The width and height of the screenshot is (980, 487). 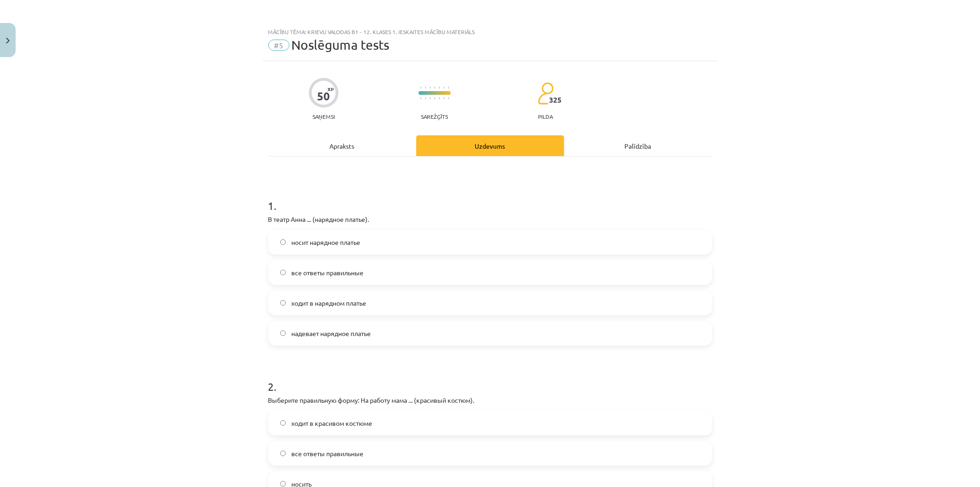 What do you see at coordinates (329, 303) in the screenshot?
I see `span: ходит в нарядном платье` at bounding box center [329, 303].